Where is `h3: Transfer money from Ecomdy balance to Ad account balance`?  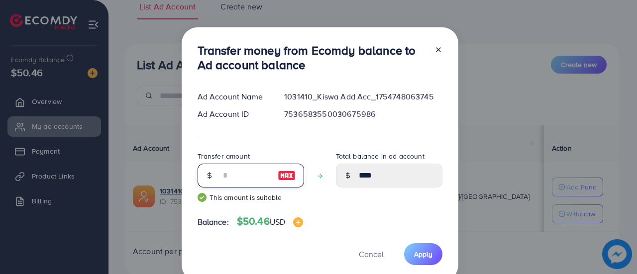 h3: Transfer money from Ecomdy balance to Ad account balance is located at coordinates (312, 58).